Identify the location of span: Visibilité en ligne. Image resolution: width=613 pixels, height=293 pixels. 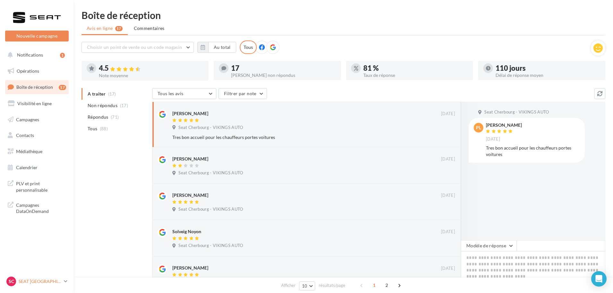
(34, 103).